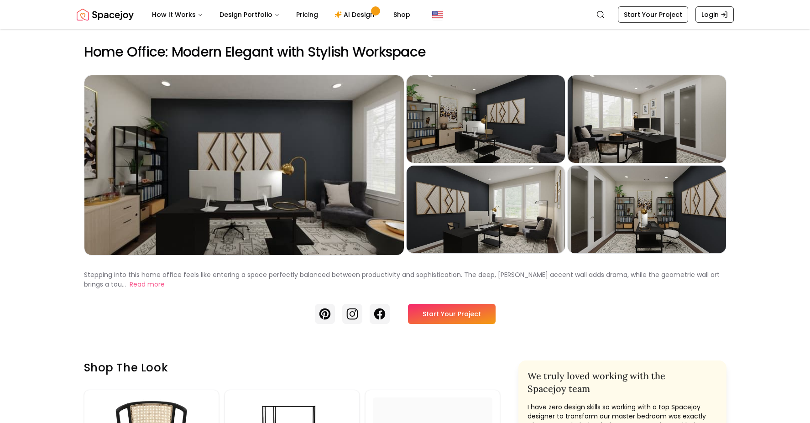 The height and width of the screenshot is (423, 810). I want to click on h3: Shop the look, so click(292, 368).